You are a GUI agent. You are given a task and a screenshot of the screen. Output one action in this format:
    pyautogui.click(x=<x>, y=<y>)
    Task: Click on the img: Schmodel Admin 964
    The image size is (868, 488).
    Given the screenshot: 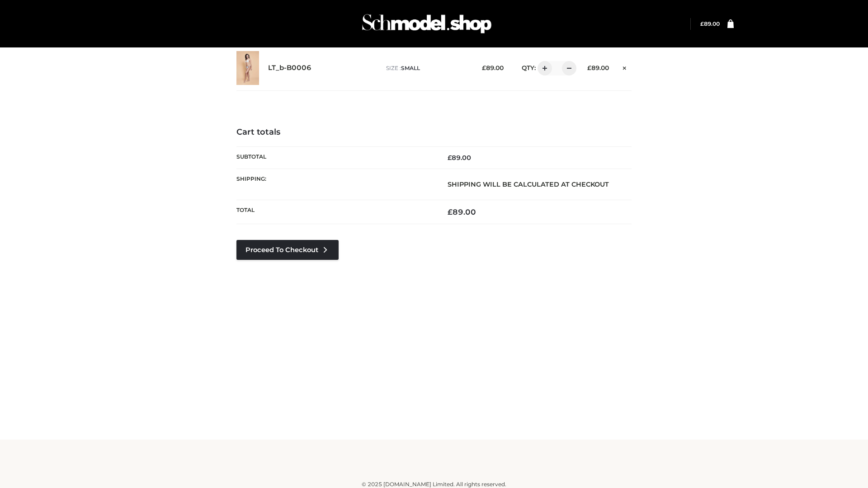 What is the action you would take?
    pyautogui.click(x=427, y=24)
    